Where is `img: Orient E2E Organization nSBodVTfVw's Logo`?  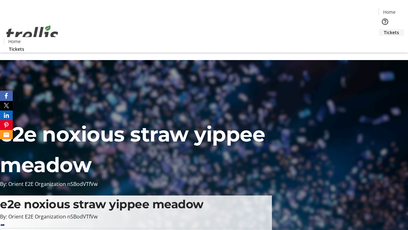 img: Orient E2E Organization nSBodVTfVw's Logo is located at coordinates (32, 34).